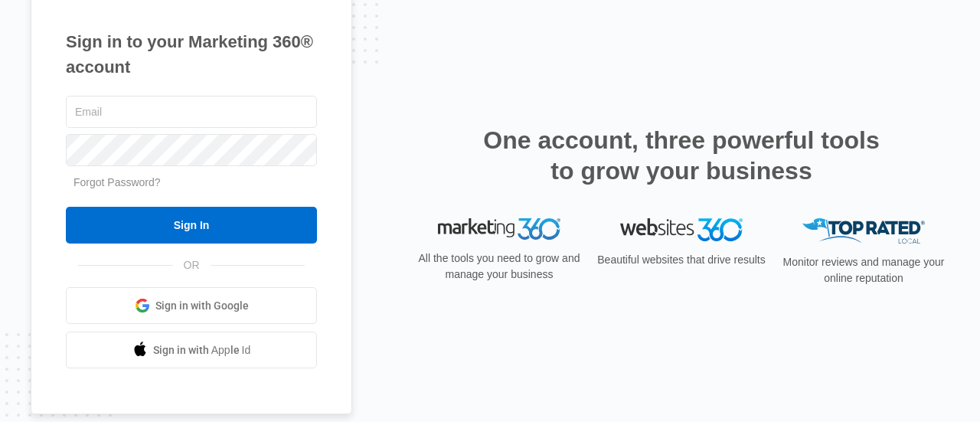 Image resolution: width=980 pixels, height=422 pixels. What do you see at coordinates (682, 229) in the screenshot?
I see `img: Websites 360` at bounding box center [682, 229].